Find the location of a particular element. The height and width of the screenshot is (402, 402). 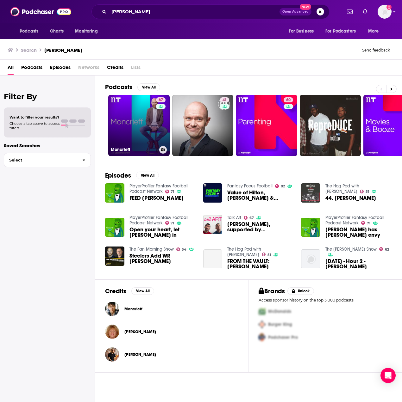

a: Credits is located at coordinates (115, 69).